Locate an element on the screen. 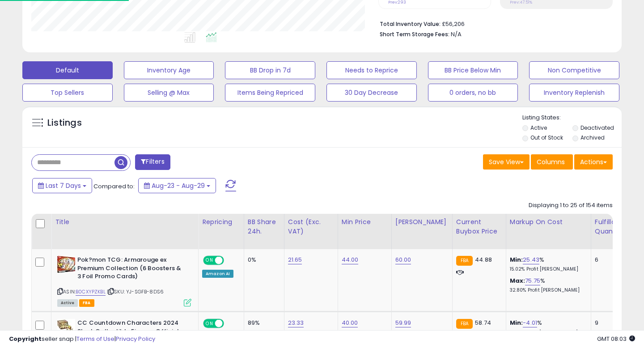  button: BB Price Below Min is located at coordinates (473, 70).